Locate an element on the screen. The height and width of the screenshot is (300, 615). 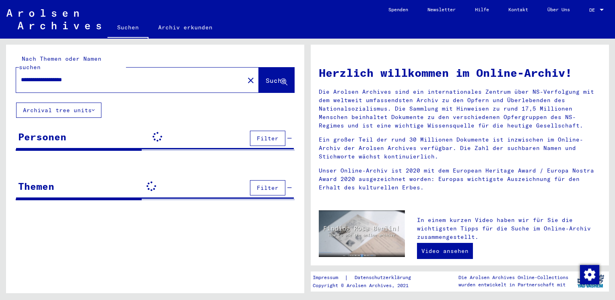
p: Ein großer Teil der rund 30 Millionen Dokumente ist inzwischen im Online-Archiv der Arolsen Archi... is located at coordinates (459, 148).